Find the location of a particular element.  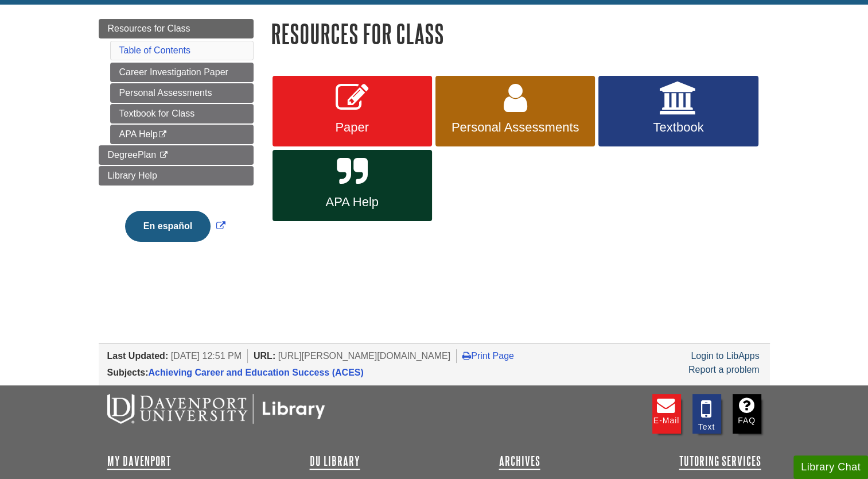

span: Library Help is located at coordinates (133, 175).